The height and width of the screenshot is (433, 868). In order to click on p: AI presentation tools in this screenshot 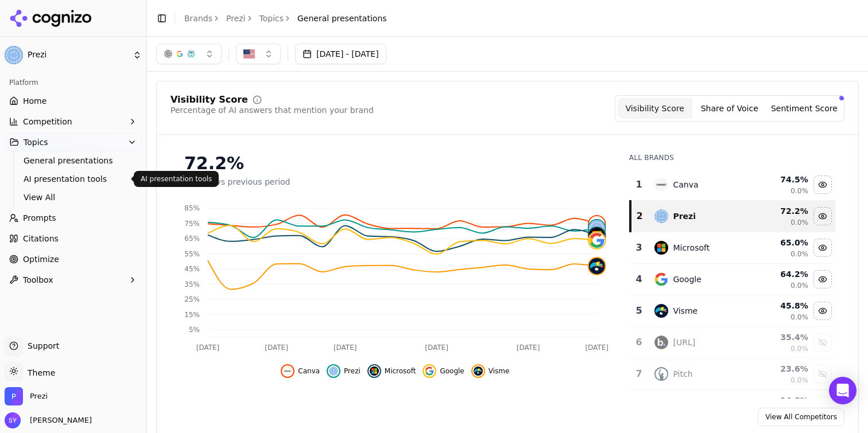, I will do `click(176, 179)`.